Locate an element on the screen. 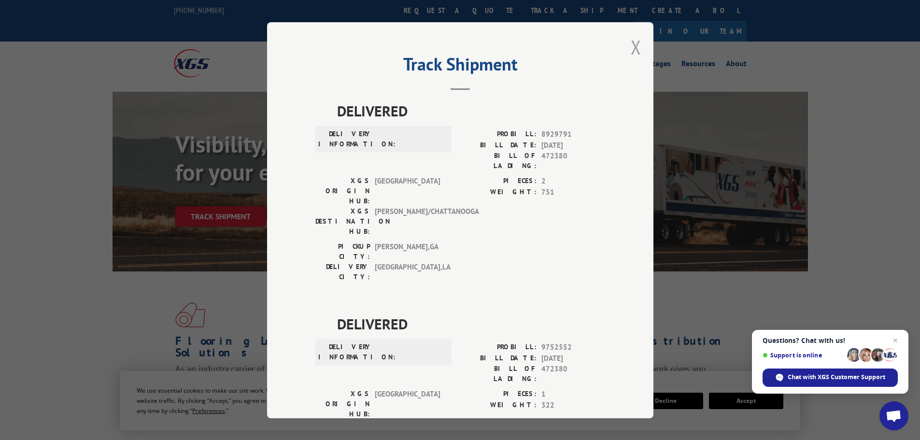  label: DELIVERY CITY: is located at coordinates (343, 272).